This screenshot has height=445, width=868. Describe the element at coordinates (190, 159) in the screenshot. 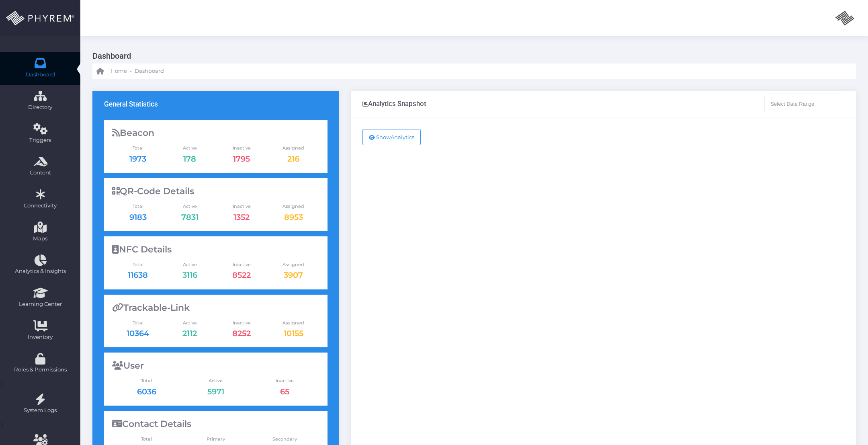

I see `a: 178` at that location.